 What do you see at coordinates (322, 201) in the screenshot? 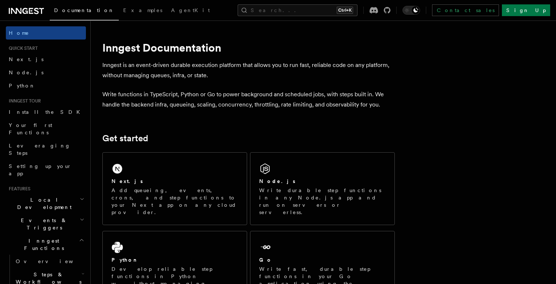
I see `p: Write durable step functions in any Node.js app and run on servers or serverless.` at bounding box center [322, 201].